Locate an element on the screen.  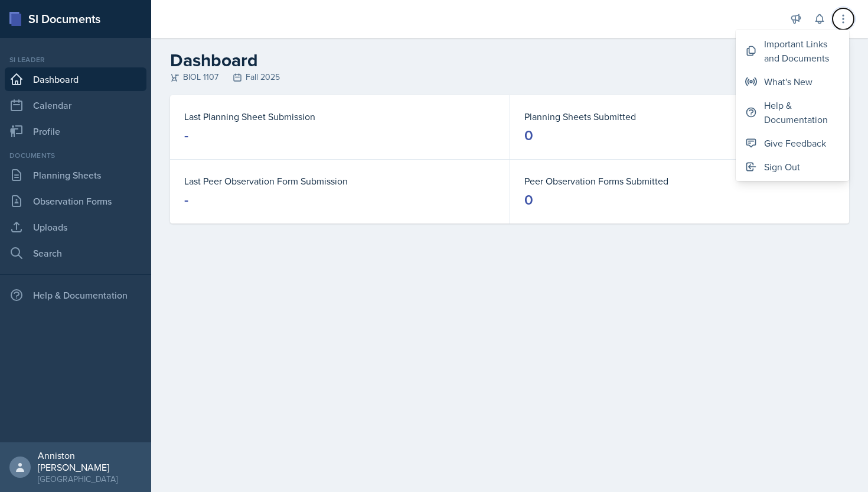
dt: Planning Sheets Submitted is located at coordinates (679, 116).